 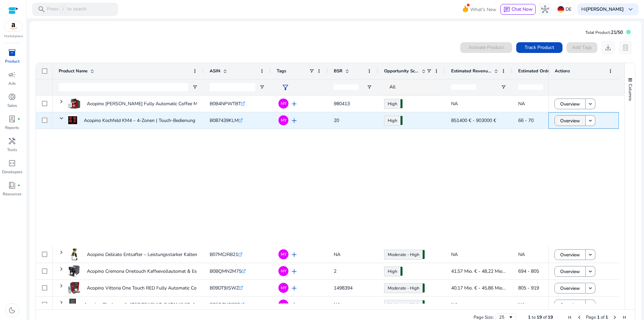 I want to click on span: Opportunity Score, so click(x=402, y=71).